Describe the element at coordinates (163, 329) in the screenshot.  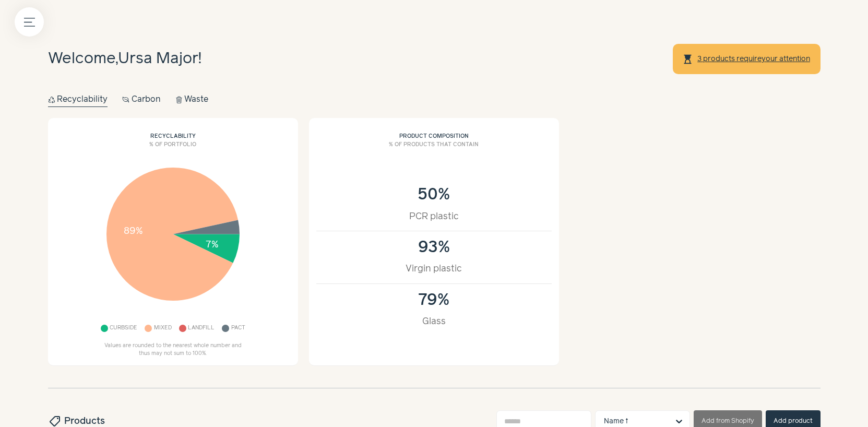
I see `span: Mixed` at that location.